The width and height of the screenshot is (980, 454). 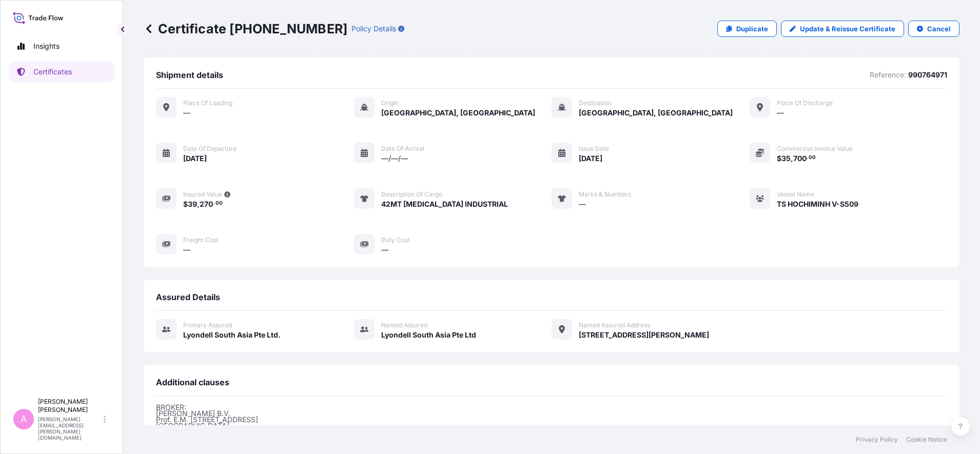 I want to click on span: Shipment details, so click(x=189, y=75).